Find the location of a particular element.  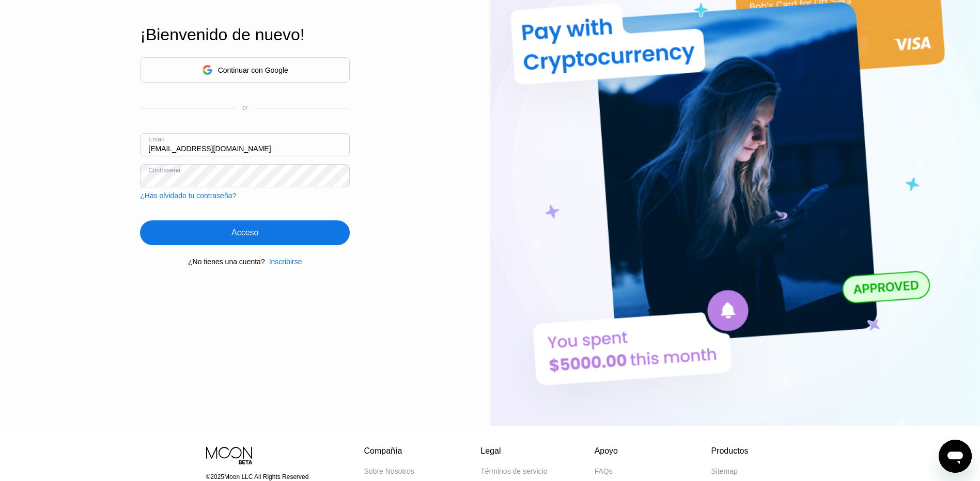

div: Sobre Nosotros is located at coordinates (389, 472).